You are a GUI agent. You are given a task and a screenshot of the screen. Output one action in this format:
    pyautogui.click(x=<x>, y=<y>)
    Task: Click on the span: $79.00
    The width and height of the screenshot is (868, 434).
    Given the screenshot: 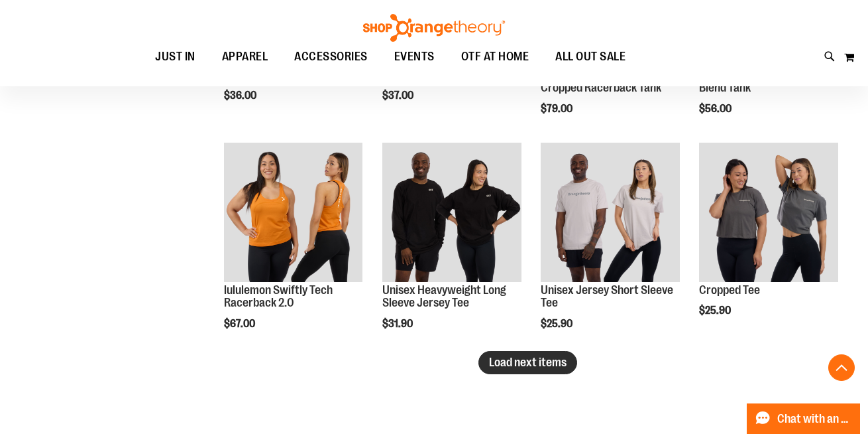 What is the action you would take?
    pyautogui.click(x=557, y=109)
    